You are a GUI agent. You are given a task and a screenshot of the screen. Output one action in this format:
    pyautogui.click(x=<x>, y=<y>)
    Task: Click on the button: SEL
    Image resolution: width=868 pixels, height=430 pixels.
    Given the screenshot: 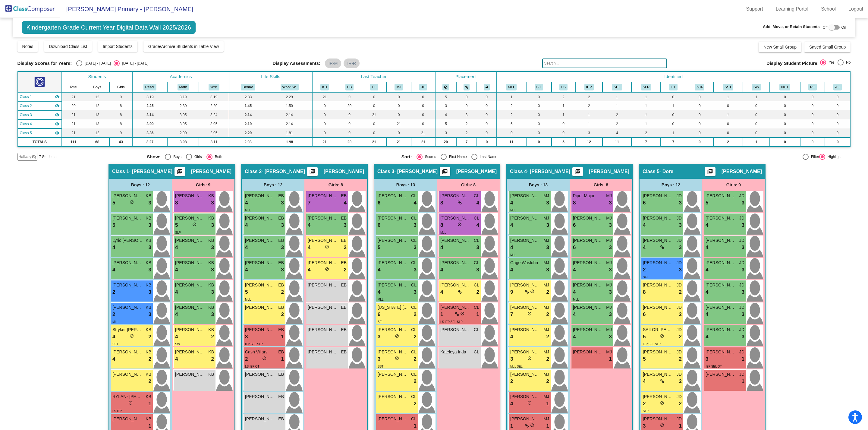 What is the action you would take?
    pyautogui.click(x=616, y=87)
    